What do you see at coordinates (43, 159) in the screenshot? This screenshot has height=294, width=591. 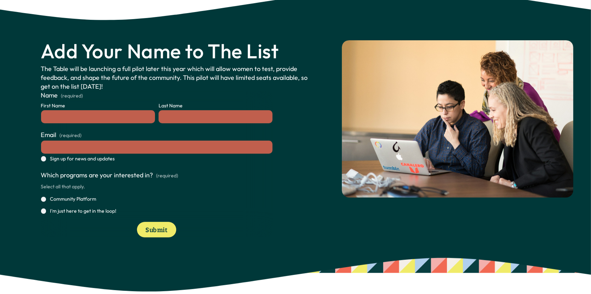 I see `input: Sign up for news and updates` at bounding box center [43, 159].